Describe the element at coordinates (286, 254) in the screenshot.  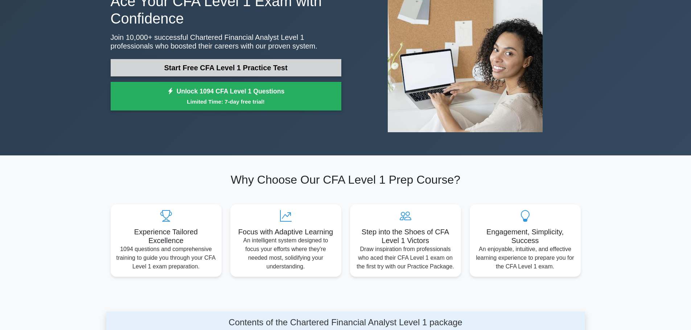
I see `p: An intelligent system designed to focus your efforts where they're needed most, solidifying your ...` at that location.